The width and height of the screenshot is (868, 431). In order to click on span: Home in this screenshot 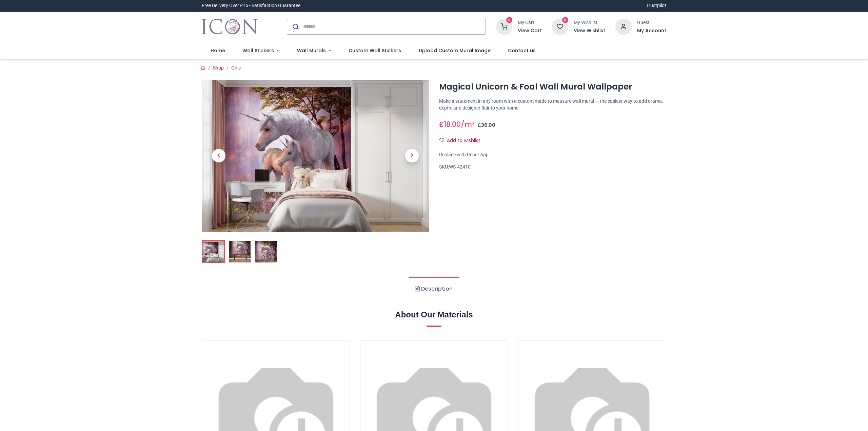, I will do `click(218, 51)`.